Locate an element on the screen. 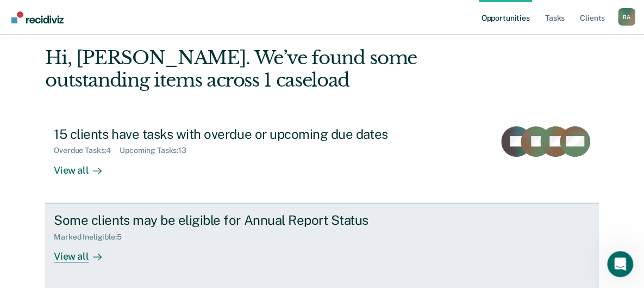 The width and height of the screenshot is (644, 288). div: Some clients may be eligible for Annual Report Status is located at coordinates (244, 220).